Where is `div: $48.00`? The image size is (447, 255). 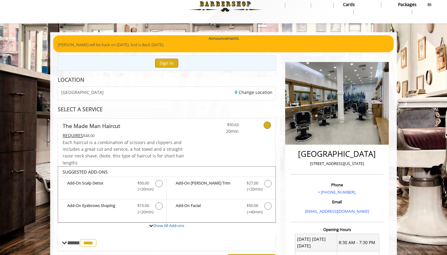
div: $48.00 is located at coordinates (124, 136).